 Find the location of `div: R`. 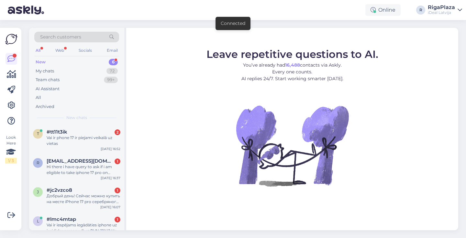

div: R is located at coordinates (420, 10).